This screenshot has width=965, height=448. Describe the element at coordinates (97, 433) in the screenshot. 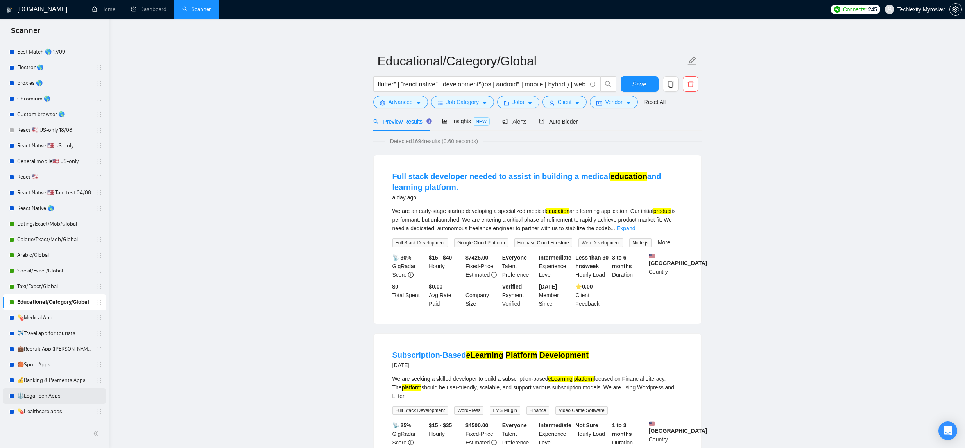

I see `span: double-left` at that location.